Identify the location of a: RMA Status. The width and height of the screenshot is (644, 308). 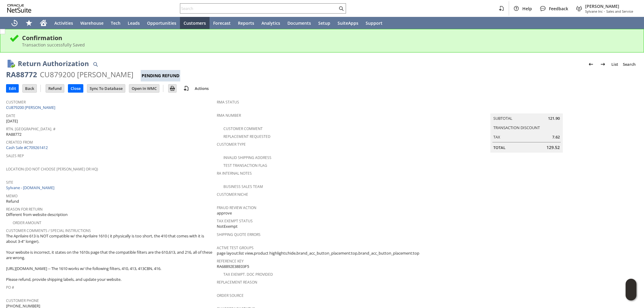
(228, 102).